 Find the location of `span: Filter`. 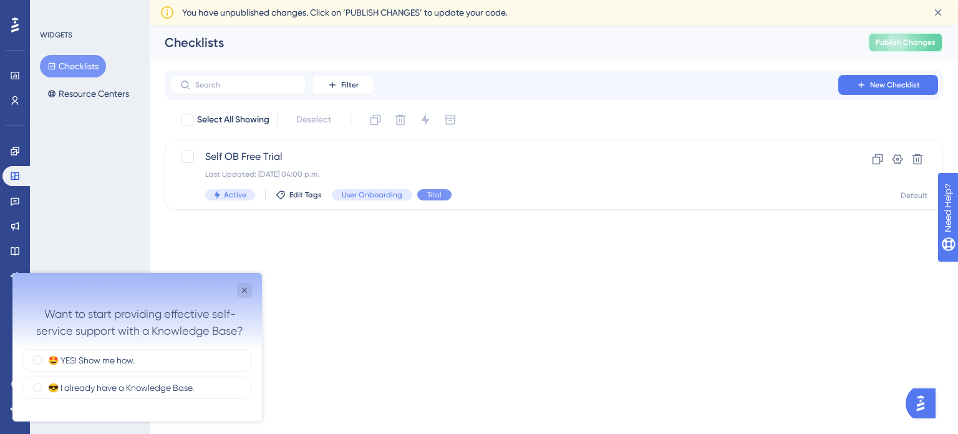

span: Filter is located at coordinates (350, 85).